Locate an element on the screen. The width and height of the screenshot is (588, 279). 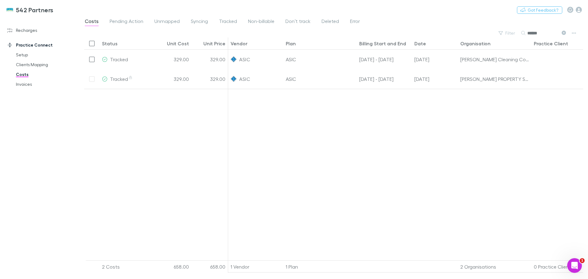
a: Recharges is located at coordinates (42, 30).